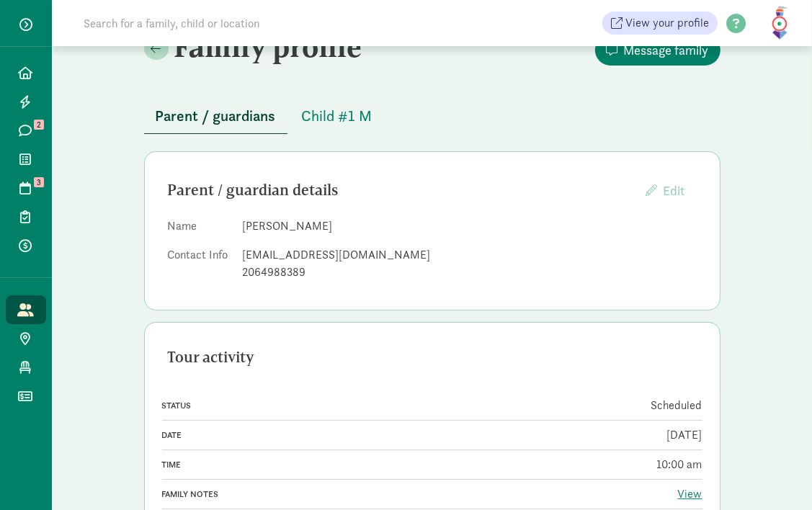 The height and width of the screenshot is (510, 812). What do you see at coordinates (337, 116) in the screenshot?
I see `button: Child #1 M` at bounding box center [337, 116].